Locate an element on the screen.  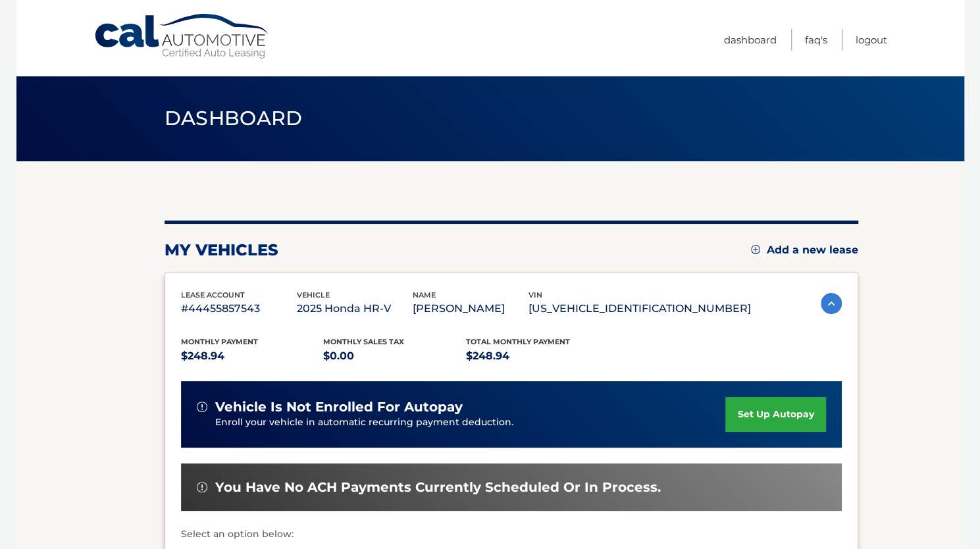
a: Add a new lease is located at coordinates (804, 250).